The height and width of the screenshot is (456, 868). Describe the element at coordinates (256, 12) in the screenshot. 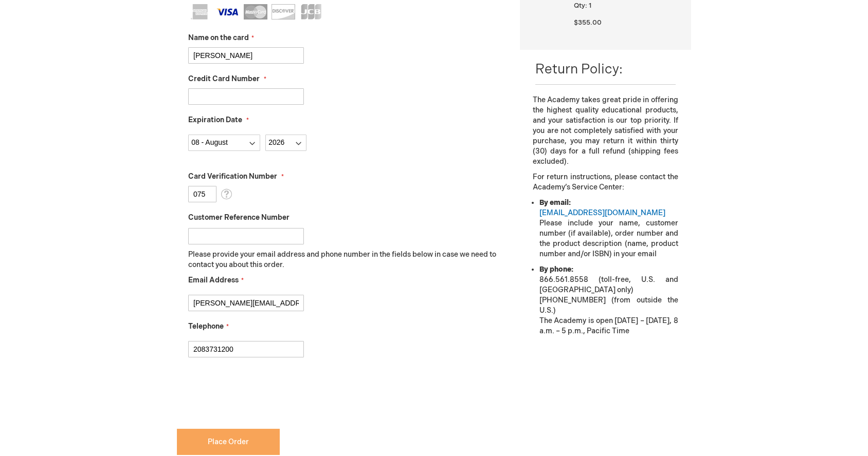

I see `img: MasterCard` at that location.